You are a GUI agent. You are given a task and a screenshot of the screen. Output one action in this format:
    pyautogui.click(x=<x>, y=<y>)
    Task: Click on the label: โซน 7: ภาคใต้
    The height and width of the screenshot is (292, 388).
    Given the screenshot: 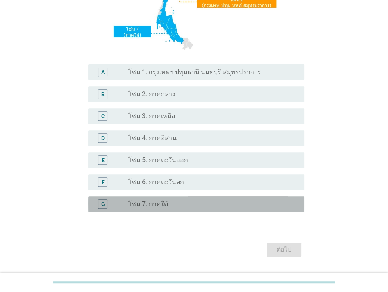 What is the action you would take?
    pyautogui.click(x=148, y=204)
    